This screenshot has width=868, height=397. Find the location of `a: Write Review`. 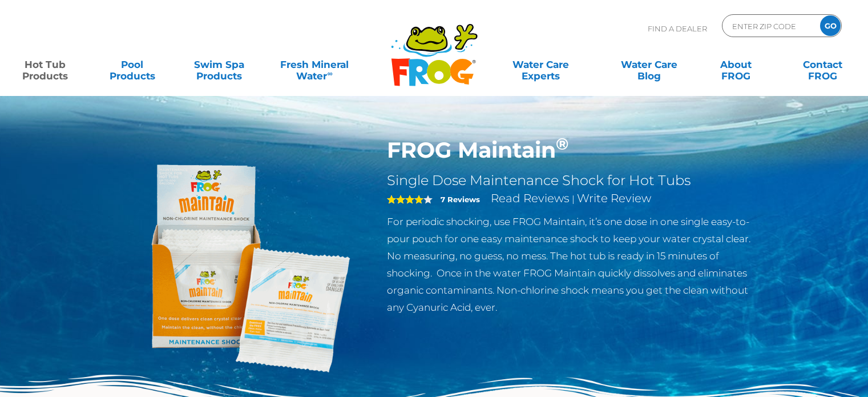

a: Write Review is located at coordinates (614, 198).